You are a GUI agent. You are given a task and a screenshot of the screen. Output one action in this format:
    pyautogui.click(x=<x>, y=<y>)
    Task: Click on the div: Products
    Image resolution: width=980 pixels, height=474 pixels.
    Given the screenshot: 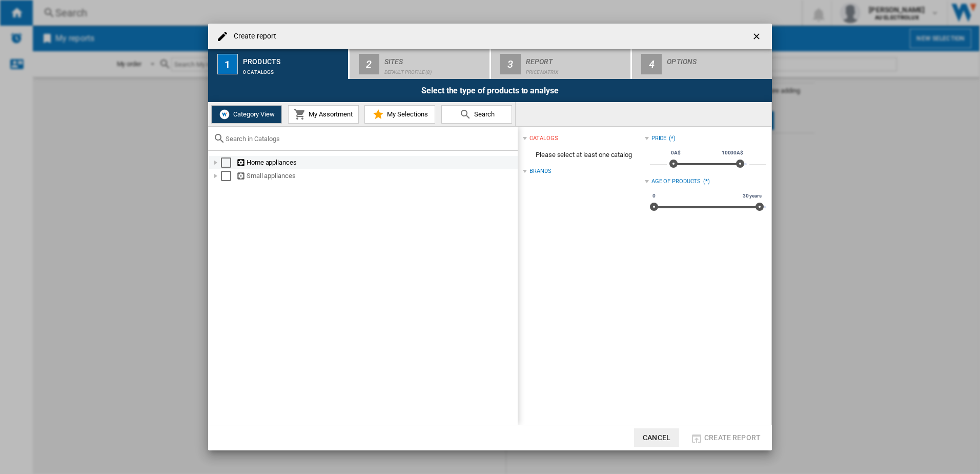 What is the action you would take?
    pyautogui.click(x=293, y=58)
    